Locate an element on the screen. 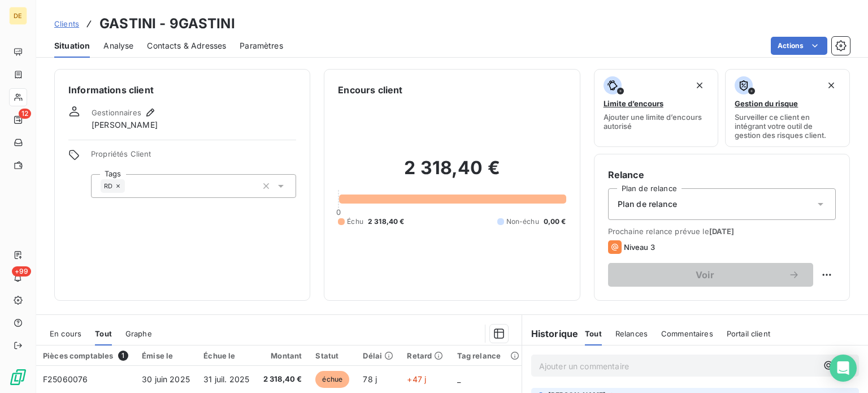 This screenshot has height=393, width=868. h6: Historique is located at coordinates (551, 333).